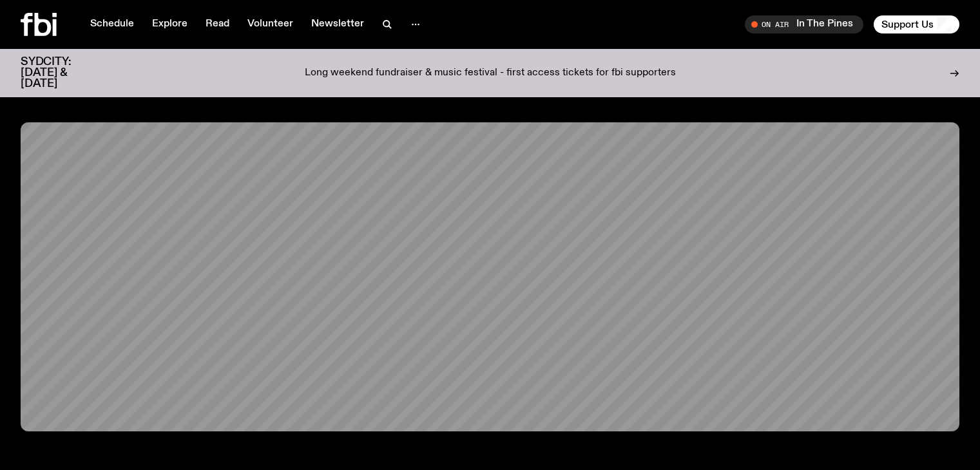 This screenshot has width=980, height=470. Describe the element at coordinates (112, 24) in the screenshot. I see `a: Schedule` at that location.